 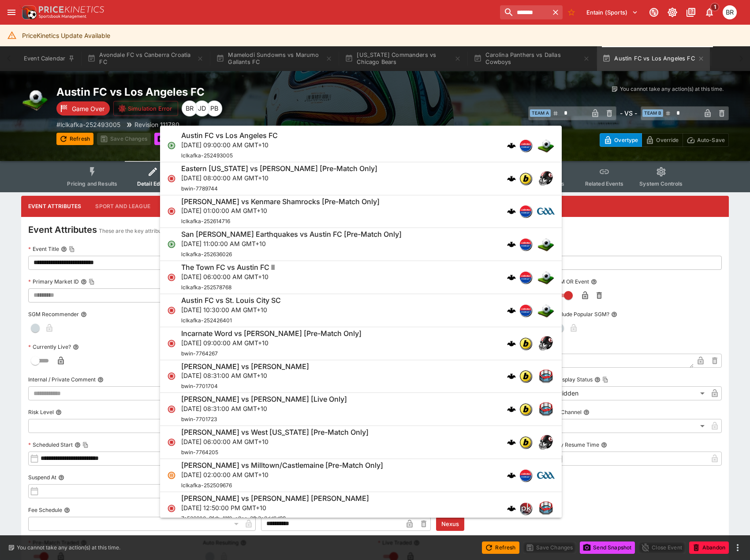 What do you see at coordinates (183, 206) in the screenshot?
I see `button: Automation` at bounding box center [183, 206].